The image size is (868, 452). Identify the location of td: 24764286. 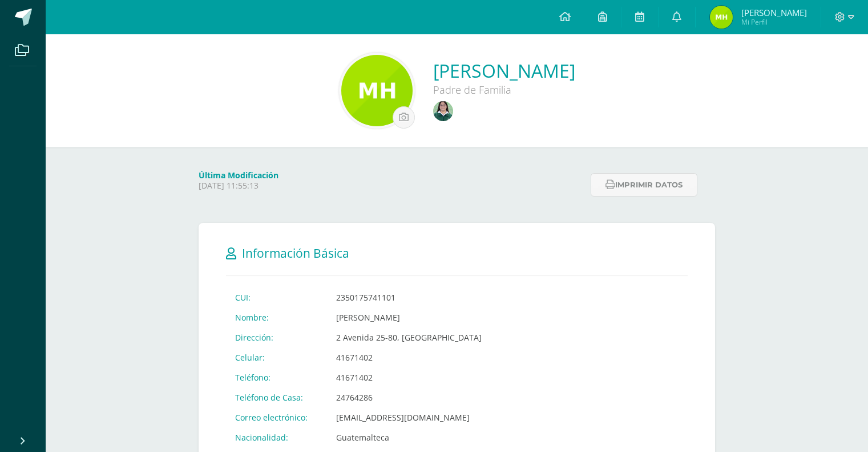
(409, 397).